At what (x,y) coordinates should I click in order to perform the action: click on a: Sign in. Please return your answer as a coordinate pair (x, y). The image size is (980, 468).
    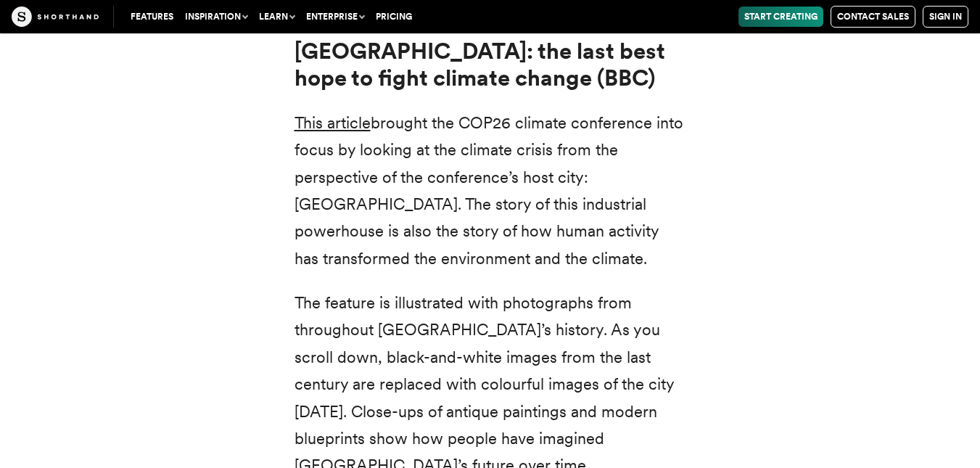
    Looking at the image, I should click on (945, 17).